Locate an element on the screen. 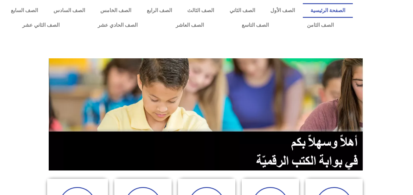 This screenshot has width=413, height=195. a: الصفحة الرئيسية is located at coordinates (328, 11).